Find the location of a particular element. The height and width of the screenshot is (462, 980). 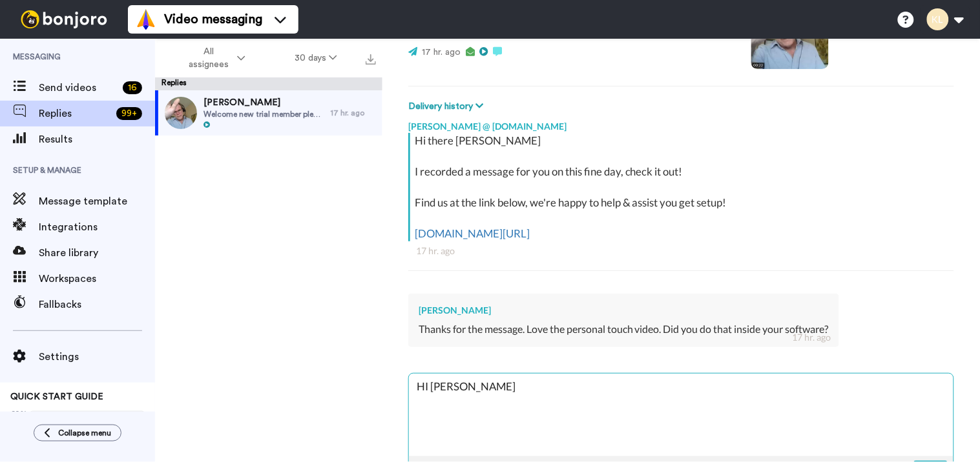

button: 30 days is located at coordinates (316, 58).